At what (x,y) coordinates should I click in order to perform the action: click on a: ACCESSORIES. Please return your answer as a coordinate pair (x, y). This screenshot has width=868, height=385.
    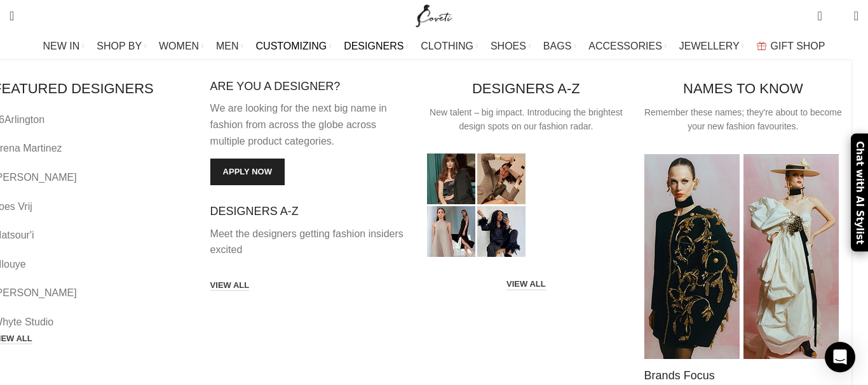
    Looking at the image, I should click on (627, 46).